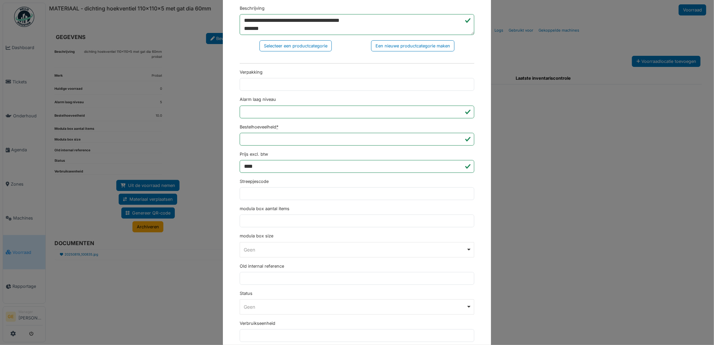 This screenshot has height=345, width=714. I want to click on label: Alarm laag niveau, so click(258, 99).